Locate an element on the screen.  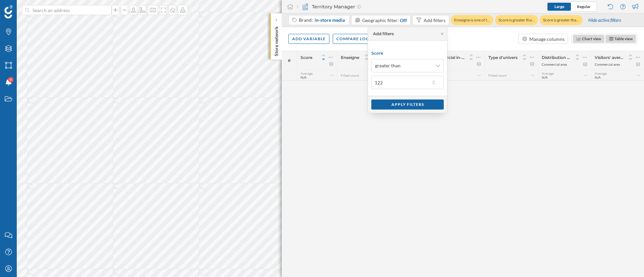
span: Table view is located at coordinates (623, 39).